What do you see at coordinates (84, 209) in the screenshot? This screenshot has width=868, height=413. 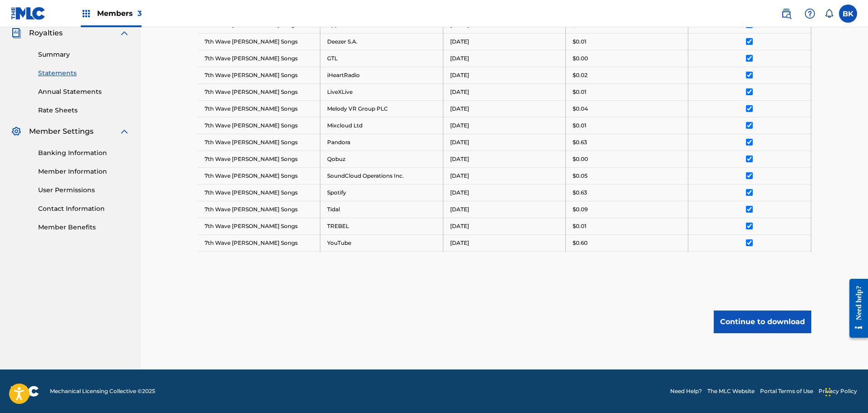 I see `a: Contact Information` at bounding box center [84, 209].